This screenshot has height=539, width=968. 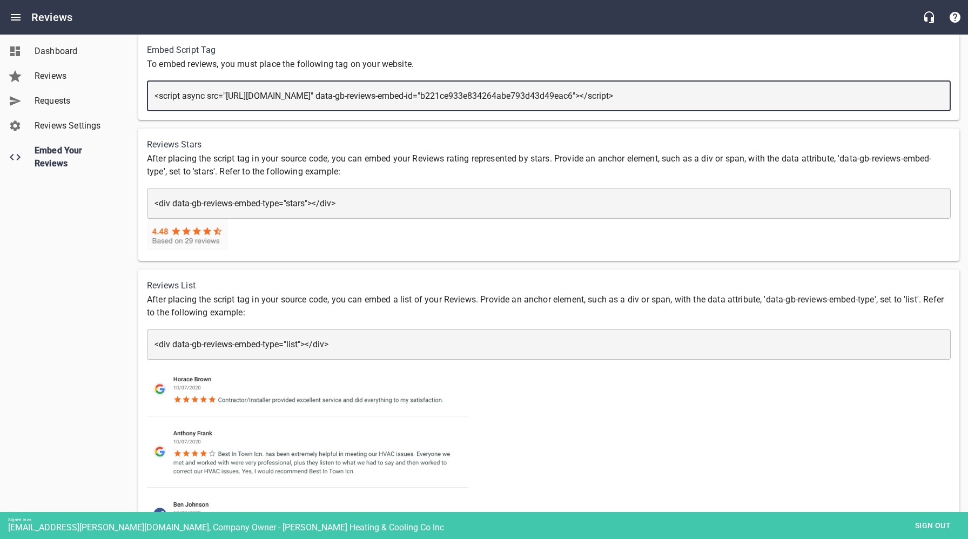 I want to click on textarea: <div data-gb-reviews-embed-type="list"></div>, so click(x=549, y=344).